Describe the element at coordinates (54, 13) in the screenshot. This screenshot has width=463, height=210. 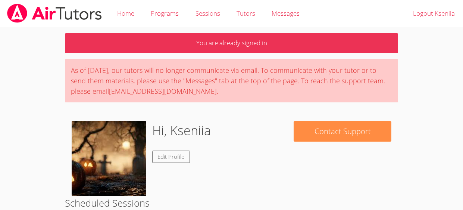
I see `img: airtutors_banner-c4298cdbf04f3fff15de1276eac7730deb9818008684d7c2e4769d2f7ddbe033.png` at that location.